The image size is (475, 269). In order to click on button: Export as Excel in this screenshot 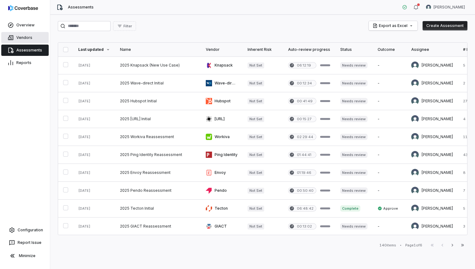, I will do `click(393, 26)`.